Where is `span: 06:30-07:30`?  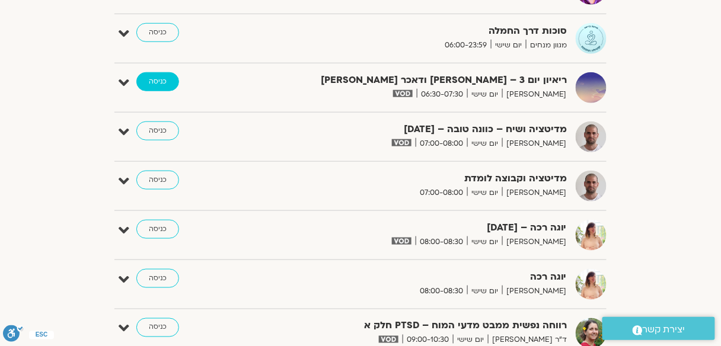
span: 06:30-07:30 is located at coordinates (442, 94).